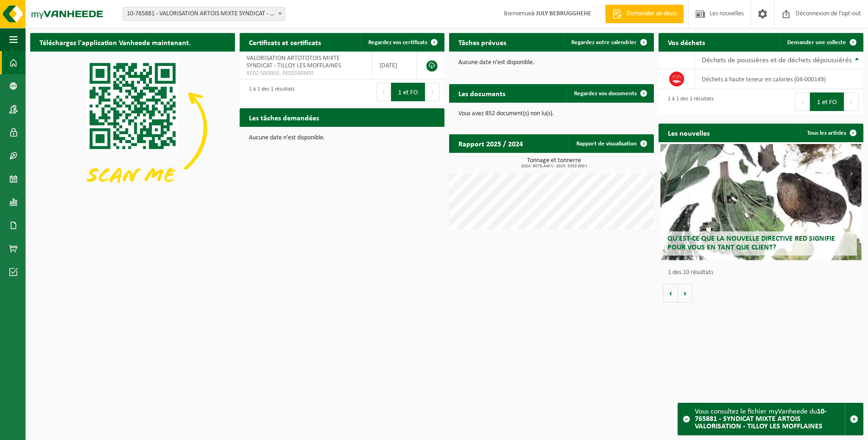 Image resolution: width=868 pixels, height=440 pixels. What do you see at coordinates (482, 93) in the screenshot?
I see `h2: Les documents` at bounding box center [482, 93].